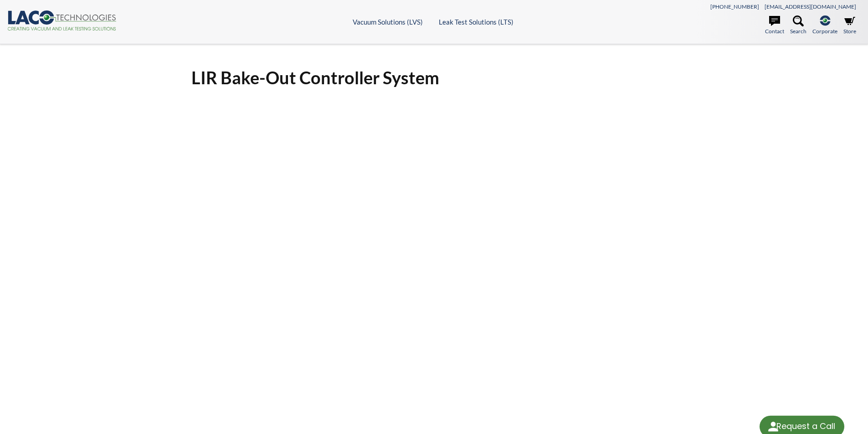  What do you see at coordinates (434, 77) in the screenshot?
I see `h1: LIR Bake-Out Controller System` at bounding box center [434, 77].